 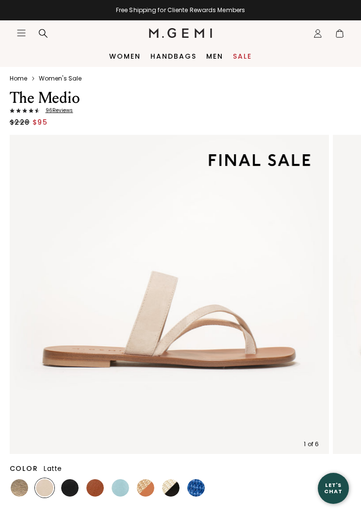 I want to click on a: Women's Sale, so click(x=60, y=79).